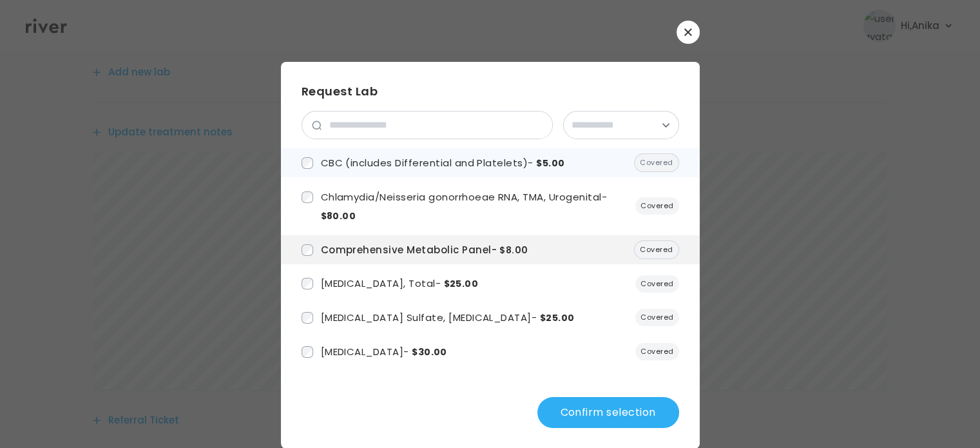 Image resolution: width=980 pixels, height=448 pixels. Describe the element at coordinates (307, 197) in the screenshot. I see `input: dd7ae634-6980-41d6-8bd9-33571f4dafea` at that location.